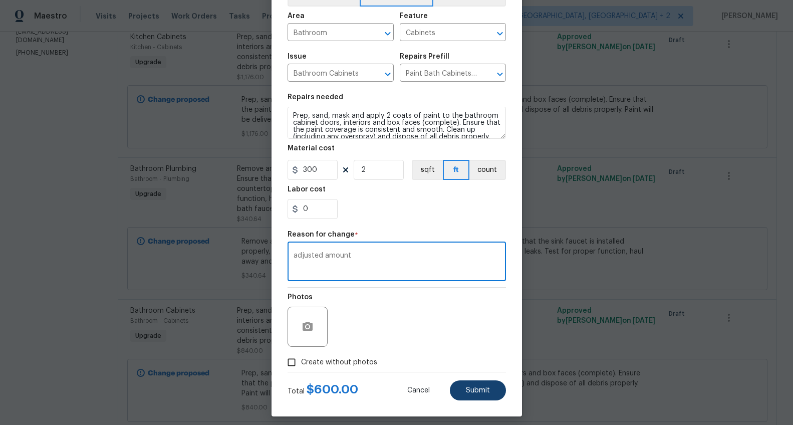 This screenshot has width=793, height=425. Describe the element at coordinates (339, 362) in the screenshot. I see `span: Create without photos` at that location.